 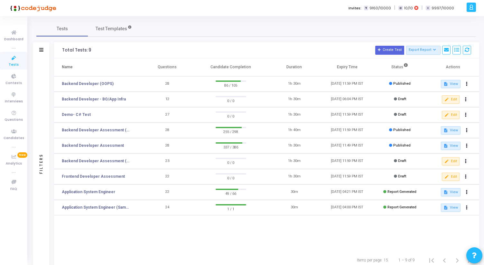 What do you see at coordinates (93, 177) in the screenshot?
I see `a: Frontend Developer Assessment` at bounding box center [93, 177].